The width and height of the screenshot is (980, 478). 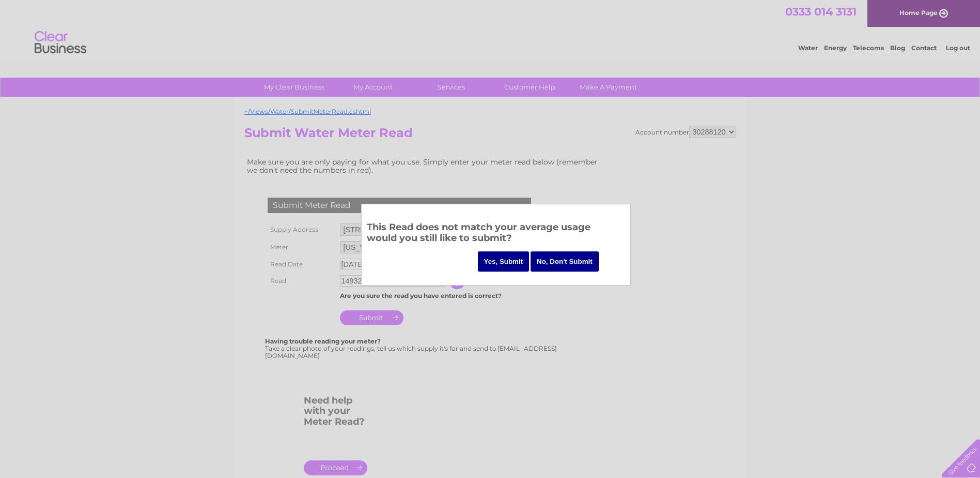 What do you see at coordinates (504, 261) in the screenshot?
I see `input: Yes, Submit` at bounding box center [504, 261].